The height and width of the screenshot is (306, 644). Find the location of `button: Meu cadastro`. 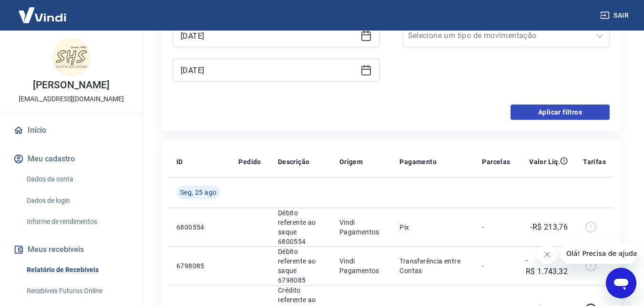

button: Meu cadastro is located at coordinates (71, 159).